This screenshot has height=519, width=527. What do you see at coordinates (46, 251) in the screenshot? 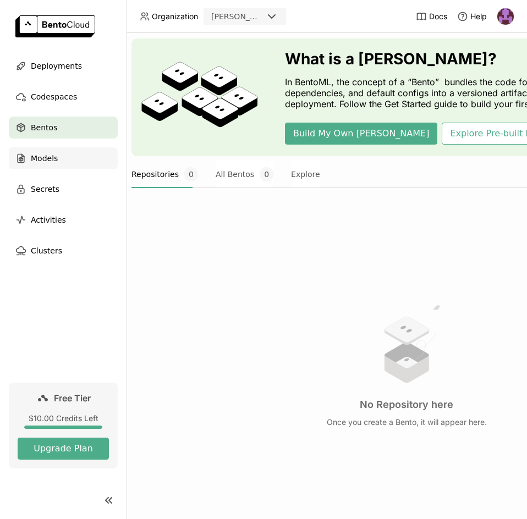
I see `span: Clusters` at bounding box center [46, 251].